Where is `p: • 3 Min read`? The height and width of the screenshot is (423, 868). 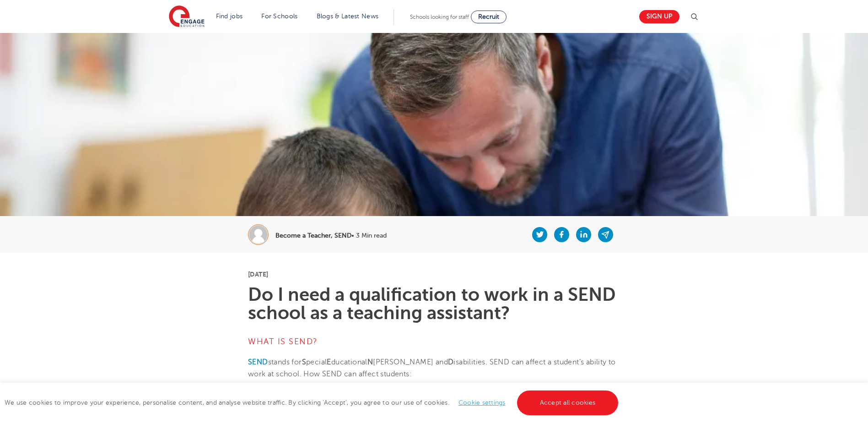 p: • 3 Min read is located at coordinates (331, 236).